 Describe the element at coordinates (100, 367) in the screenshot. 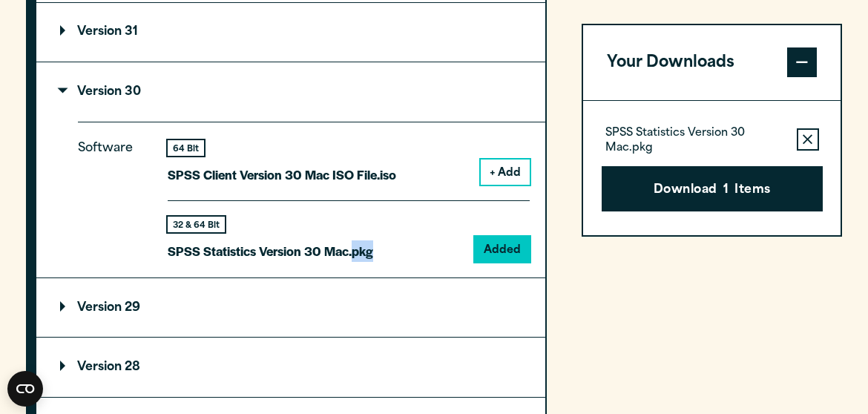

I see `p: Version 28` at that location.